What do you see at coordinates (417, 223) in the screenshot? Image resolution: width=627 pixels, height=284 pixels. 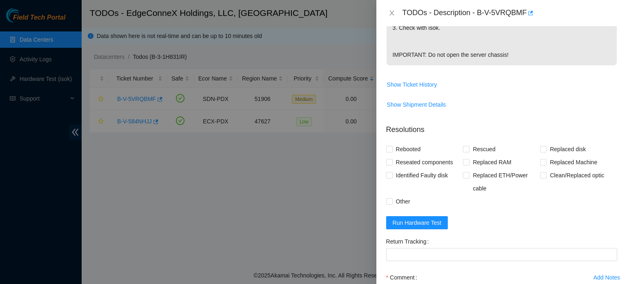 I see `span: Run Hardware Test` at bounding box center [417, 223].